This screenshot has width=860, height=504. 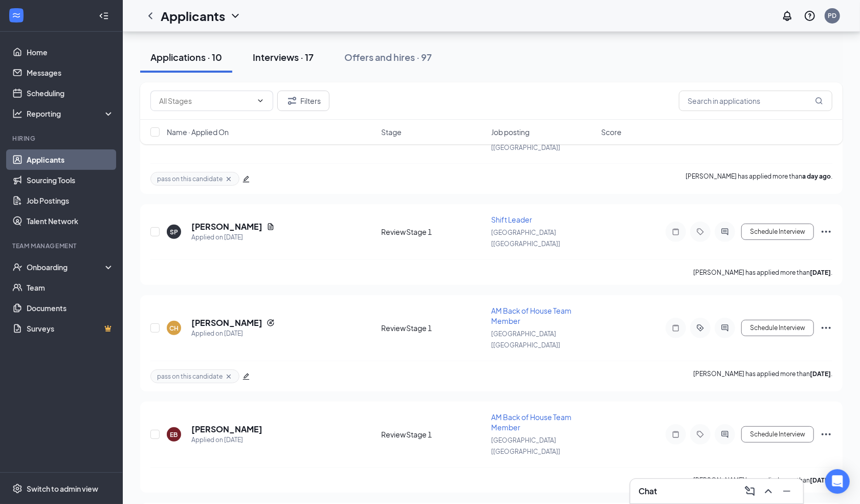 I want to click on div: Team Management, so click(x=62, y=245).